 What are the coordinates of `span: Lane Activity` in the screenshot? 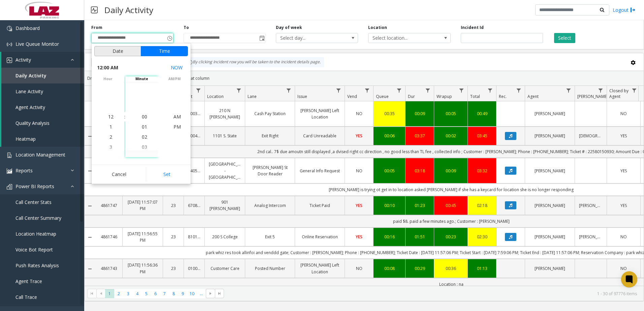 It's located at (29, 91).